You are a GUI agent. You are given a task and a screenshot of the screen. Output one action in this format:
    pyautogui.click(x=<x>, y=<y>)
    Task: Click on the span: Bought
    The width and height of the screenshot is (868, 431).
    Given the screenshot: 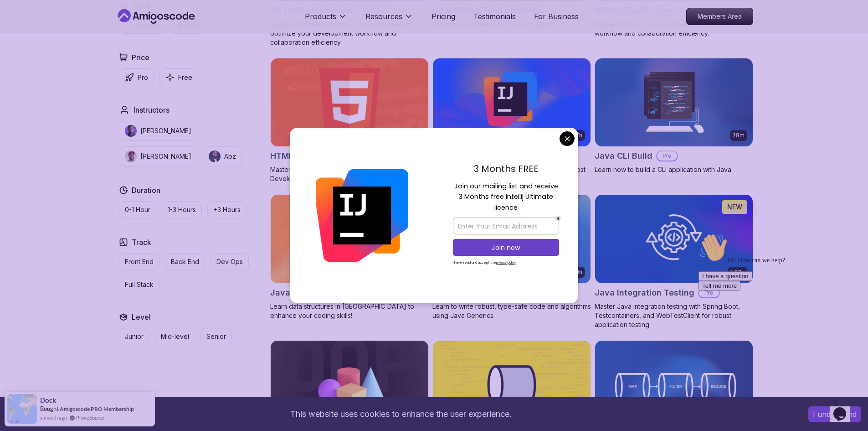 What is the action you would take?
    pyautogui.click(x=49, y=408)
    